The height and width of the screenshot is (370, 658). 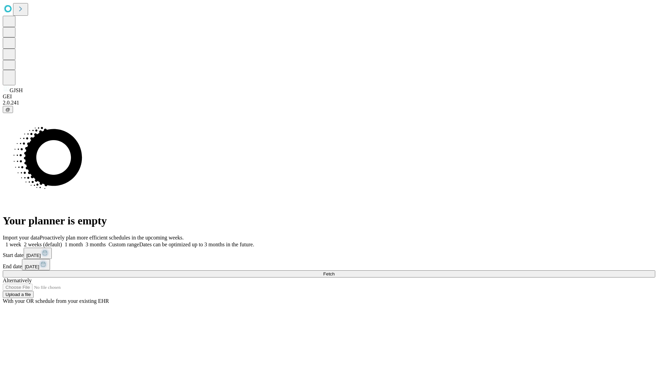 I want to click on span: 2 weeks (default), so click(x=43, y=244).